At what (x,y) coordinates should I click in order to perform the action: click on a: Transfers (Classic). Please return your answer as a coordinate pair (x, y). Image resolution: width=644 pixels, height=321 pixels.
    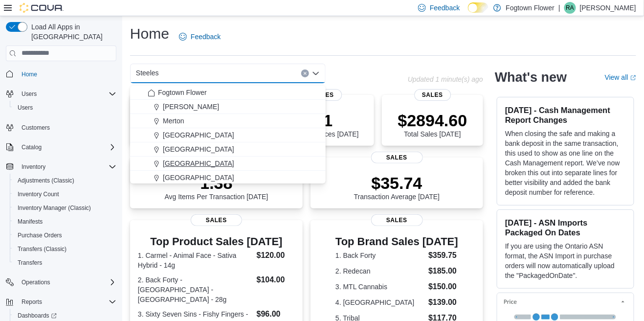
    Looking at the image, I should click on (42, 249).